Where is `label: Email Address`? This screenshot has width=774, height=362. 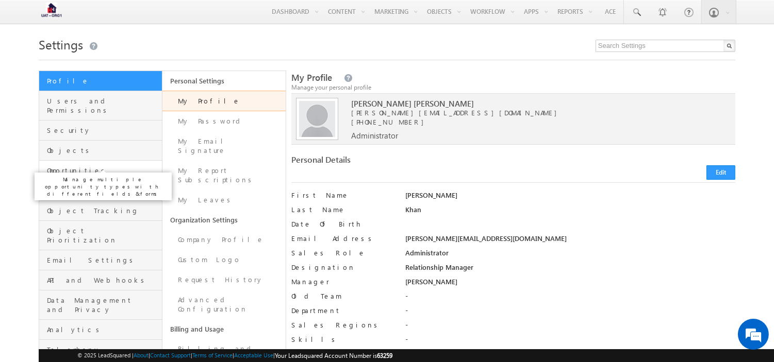 label: Email Address is located at coordinates (342, 239).